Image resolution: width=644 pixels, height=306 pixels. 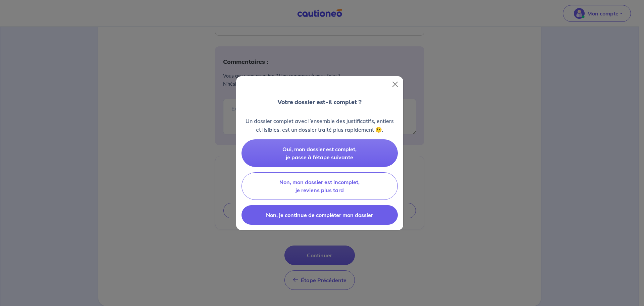 What do you see at coordinates (395, 84) in the screenshot?
I see `button: Close` at bounding box center [395, 84].